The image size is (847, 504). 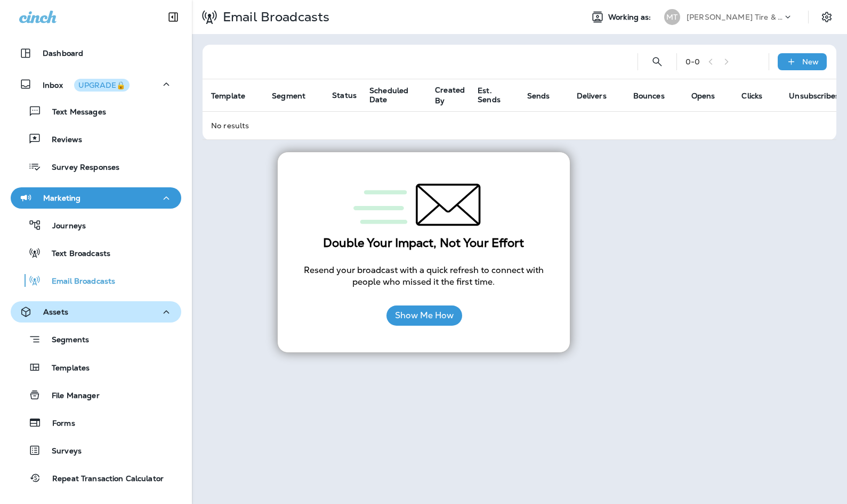 I want to click on p: File Manager, so click(x=71, y=396).